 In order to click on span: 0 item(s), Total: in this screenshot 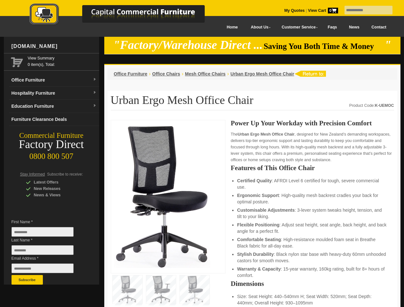, I will do `click(62, 61)`.